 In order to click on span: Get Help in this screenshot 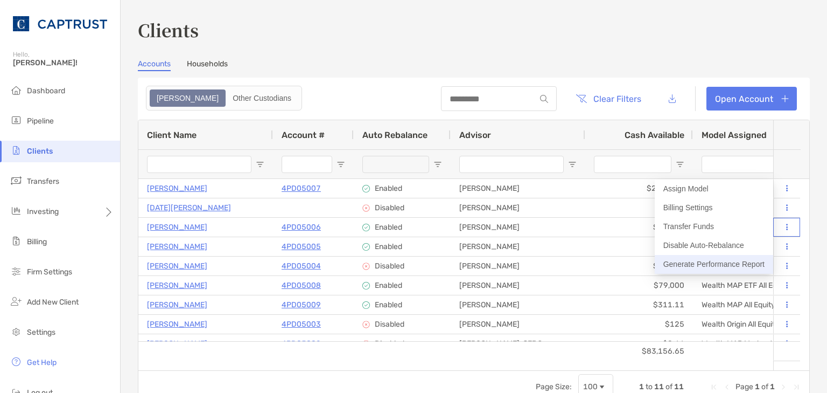, I will do `click(41, 362)`.